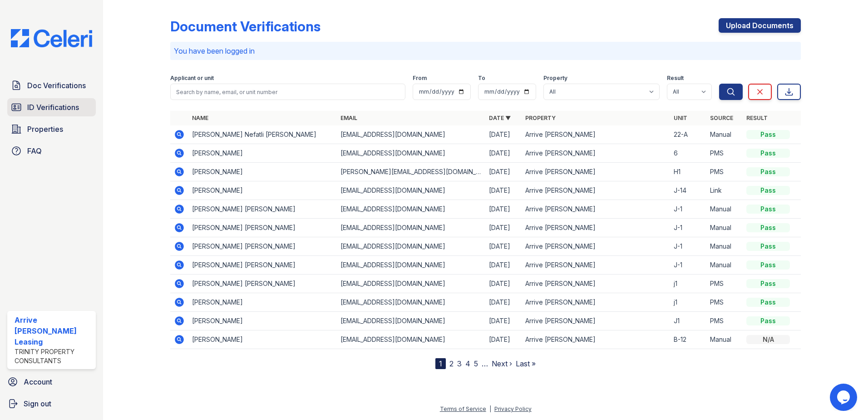 The image size is (868, 420). Describe the element at coordinates (681, 117) in the screenshot. I see `a: Unit` at that location.